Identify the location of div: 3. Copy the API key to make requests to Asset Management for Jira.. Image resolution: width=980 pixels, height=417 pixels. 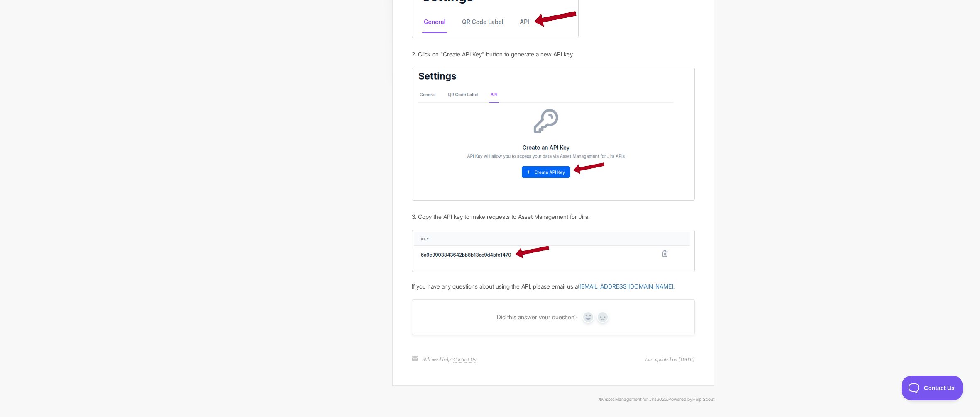
(553, 217).